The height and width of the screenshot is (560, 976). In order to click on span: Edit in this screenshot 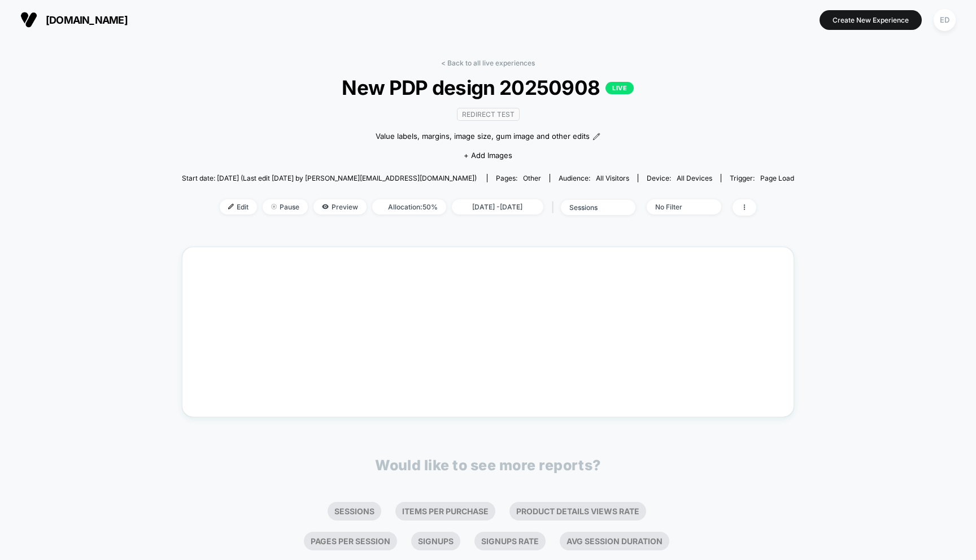, I will do `click(238, 206)`.